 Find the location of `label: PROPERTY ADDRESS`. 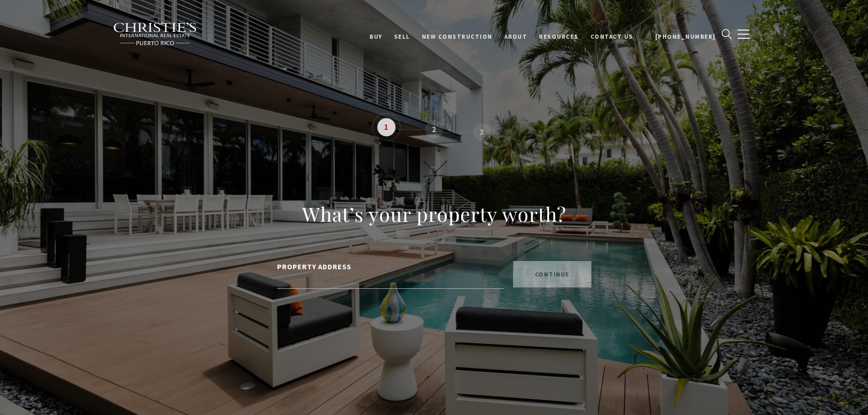

label: PROPERTY ADDRESS is located at coordinates (391, 267).